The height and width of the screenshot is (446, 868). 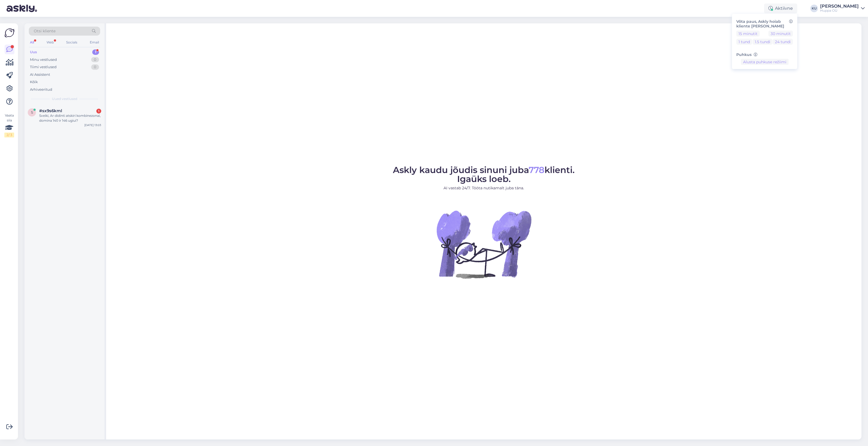 What do you see at coordinates (94, 43) in the screenshot?
I see `div: Email` at bounding box center [94, 43].